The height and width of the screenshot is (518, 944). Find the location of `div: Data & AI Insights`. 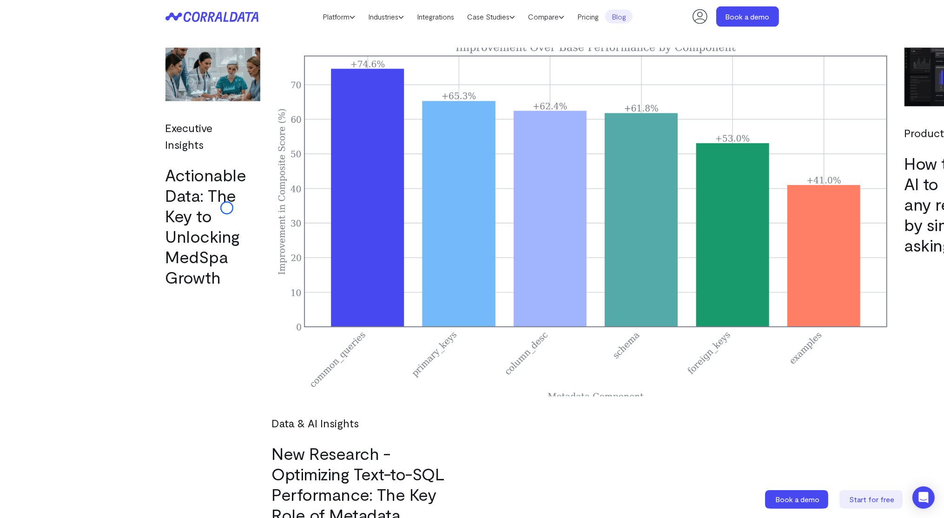

div: Data & AI Insights is located at coordinates (578, 423).